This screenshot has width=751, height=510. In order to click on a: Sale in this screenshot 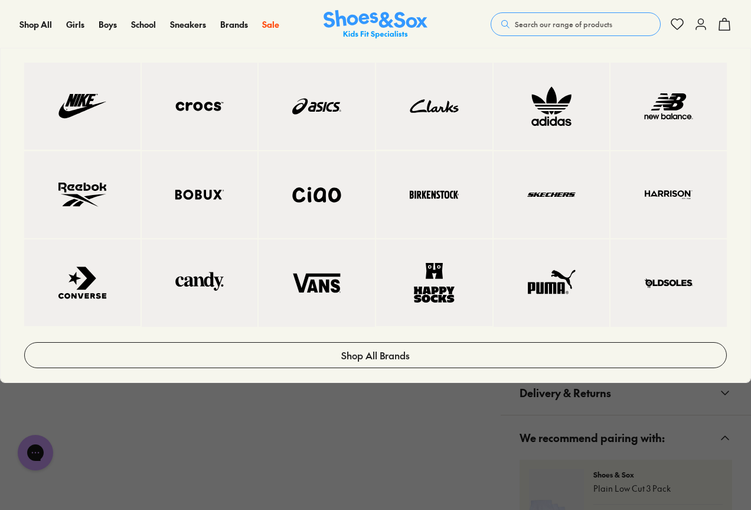, I will do `click(270, 24)`.